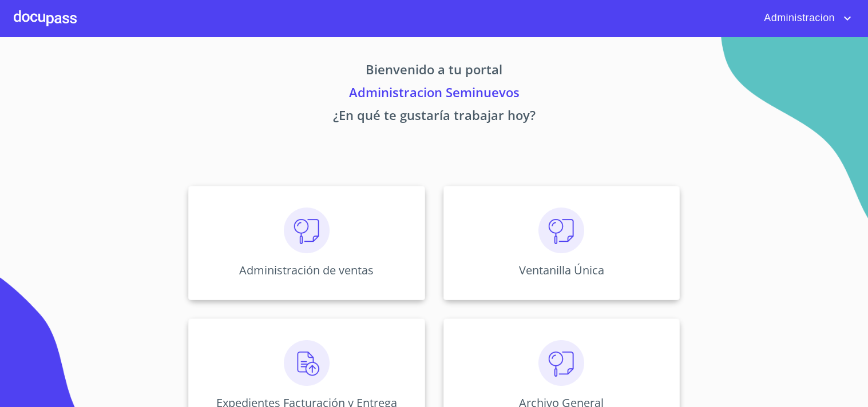  Describe the element at coordinates (435, 71) in the screenshot. I see `p: Bienvenido a tu portal` at that location.